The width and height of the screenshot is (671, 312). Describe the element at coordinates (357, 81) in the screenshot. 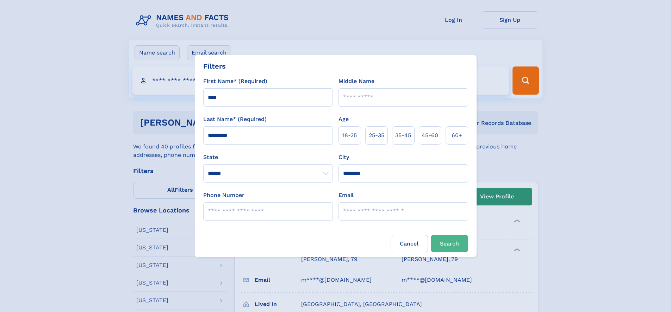

I see `label: Middle Name` at that location.